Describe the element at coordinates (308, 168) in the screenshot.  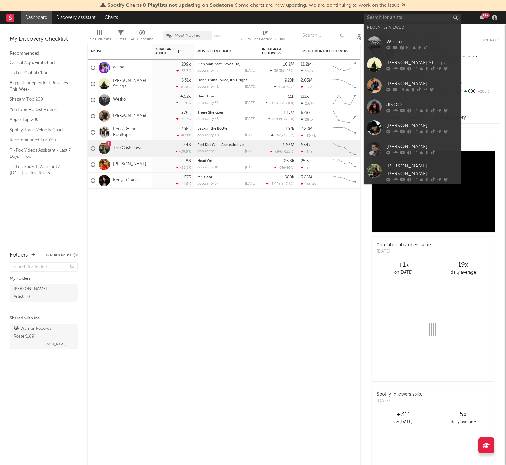
I see `div: -1.04k` at that location.